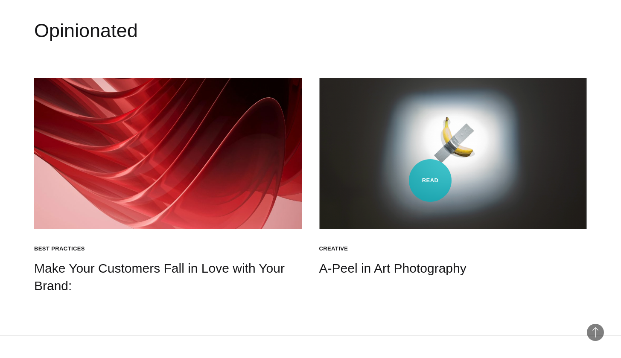 The image size is (621, 358). What do you see at coordinates (596, 333) in the screenshot?
I see `span: Back to Top` at bounding box center [596, 333].